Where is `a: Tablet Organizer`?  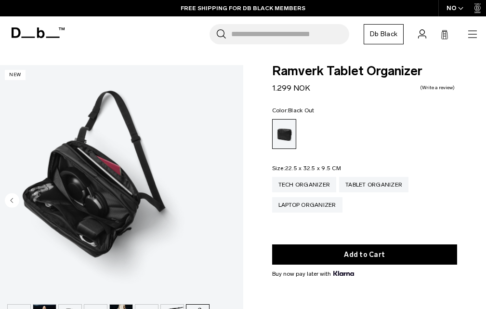 a: Tablet Organizer is located at coordinates (374, 184).